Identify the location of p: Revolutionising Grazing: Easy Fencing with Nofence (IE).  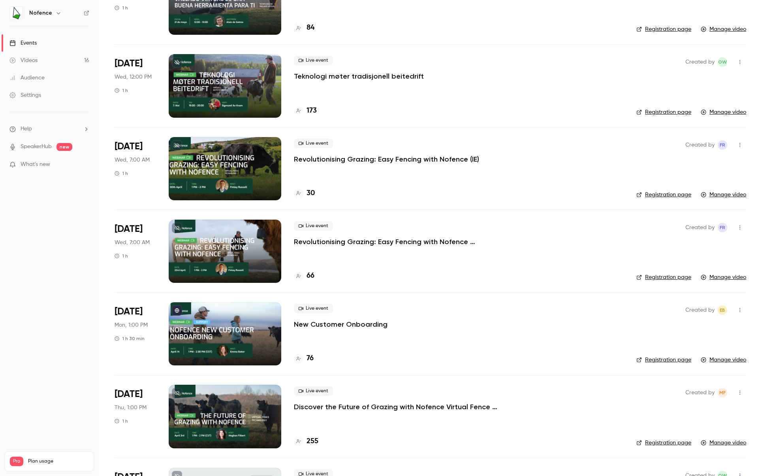
(386, 159).